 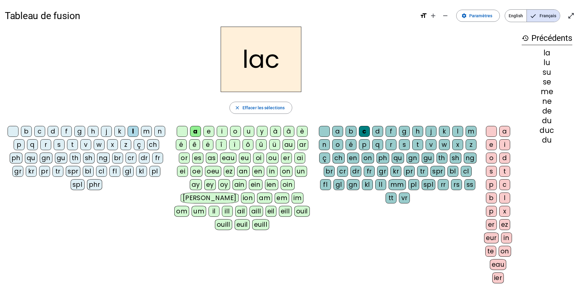 What do you see at coordinates (236, 132) in the screenshot?
I see `div: o` at bounding box center [236, 132].